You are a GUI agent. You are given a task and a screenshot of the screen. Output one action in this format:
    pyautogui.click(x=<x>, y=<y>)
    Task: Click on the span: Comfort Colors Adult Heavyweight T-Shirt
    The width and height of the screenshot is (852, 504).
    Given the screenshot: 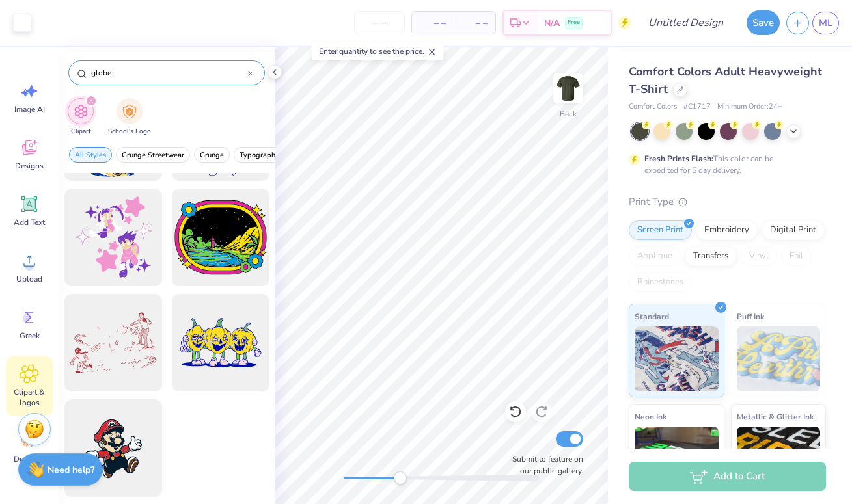 What is the action you would take?
    pyautogui.click(x=724, y=80)
    